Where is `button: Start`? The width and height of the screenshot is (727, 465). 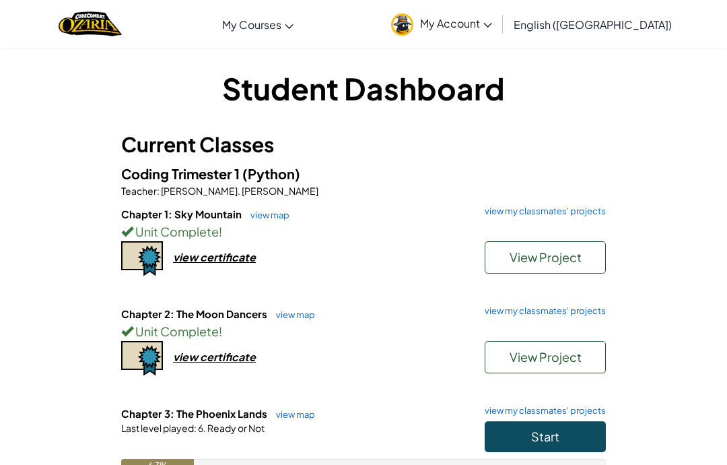
button: Start is located at coordinates (546, 436).